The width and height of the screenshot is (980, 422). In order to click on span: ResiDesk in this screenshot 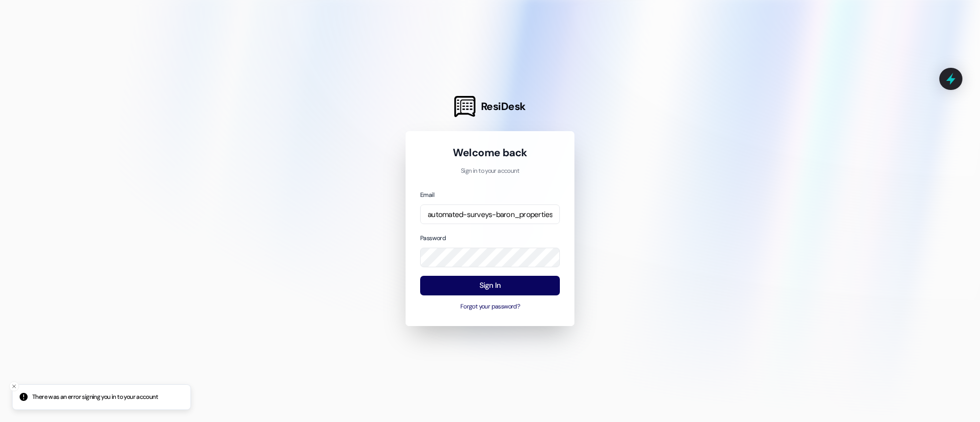, I will do `click(503, 106)`.